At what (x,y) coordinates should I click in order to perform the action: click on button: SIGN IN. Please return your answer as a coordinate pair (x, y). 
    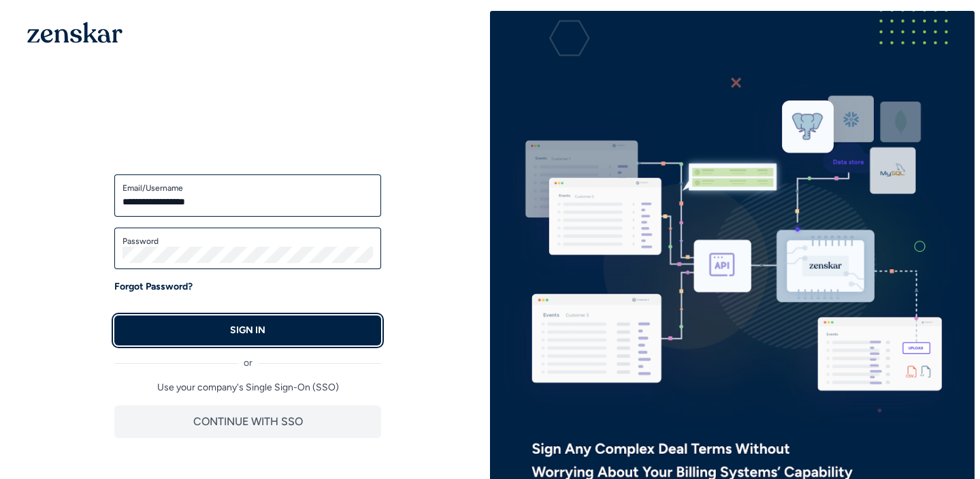
    Looking at the image, I should click on (248, 331).